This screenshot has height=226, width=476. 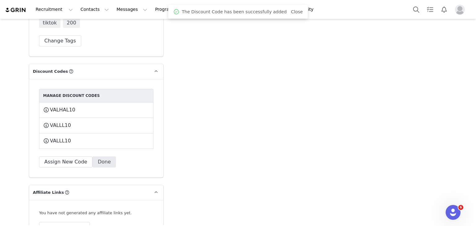 I want to click on button: Contacts, so click(x=95, y=9).